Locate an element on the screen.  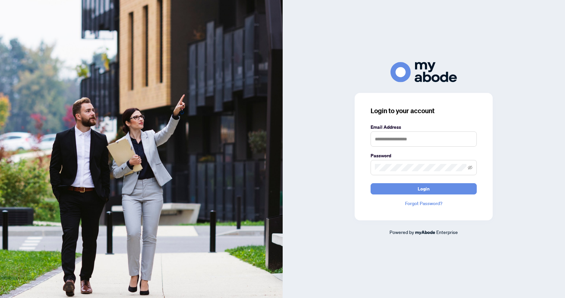
span: Enterprise is located at coordinates (447, 232).